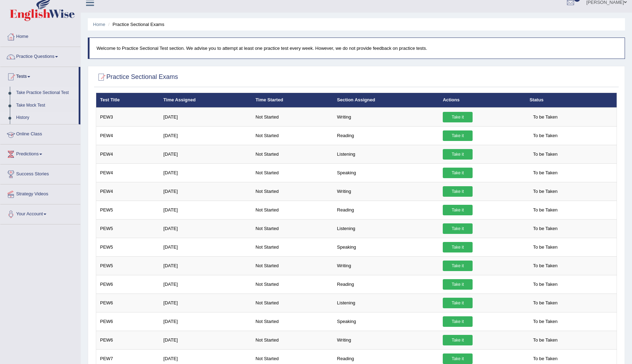 This screenshot has width=632, height=364. Describe the element at coordinates (571, 100) in the screenshot. I see `th: Status` at that location.